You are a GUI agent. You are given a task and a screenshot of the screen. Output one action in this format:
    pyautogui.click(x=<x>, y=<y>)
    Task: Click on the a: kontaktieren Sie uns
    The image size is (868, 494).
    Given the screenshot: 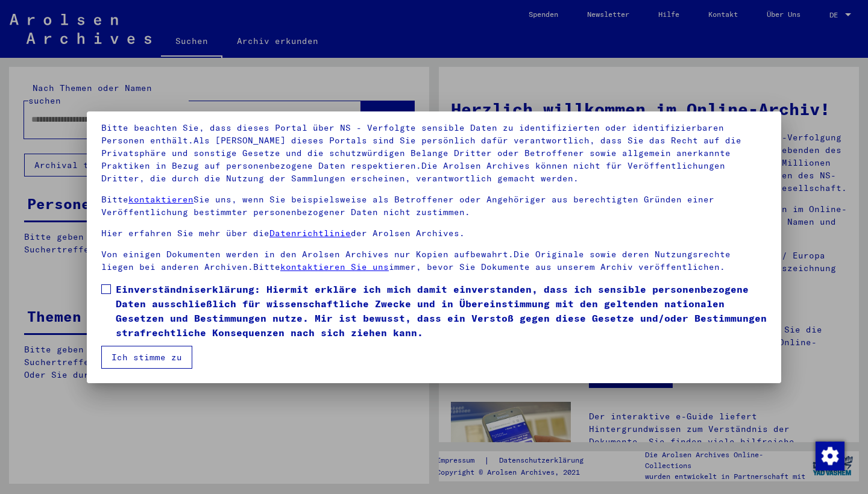 What is the action you would take?
    pyautogui.click(x=334, y=266)
    